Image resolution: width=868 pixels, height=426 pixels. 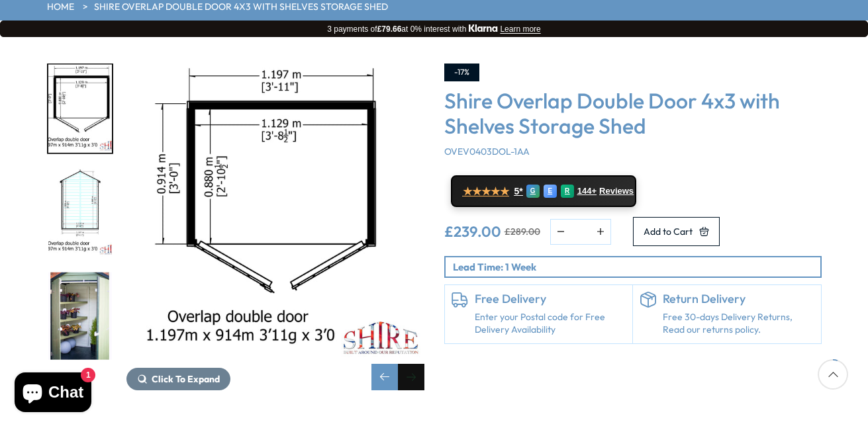 What do you see at coordinates (523, 232) in the screenshot?
I see `del: £289.00` at bounding box center [523, 232].